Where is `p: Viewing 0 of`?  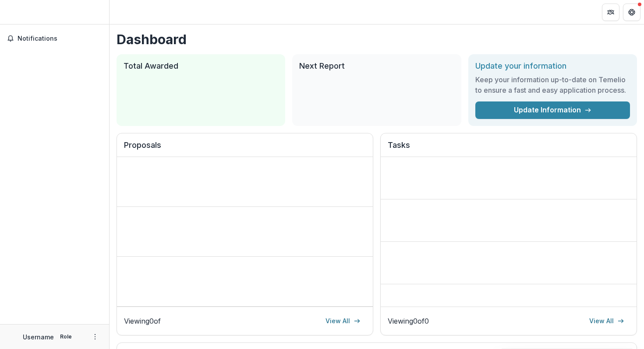 p: Viewing 0 of is located at coordinates (143, 321).